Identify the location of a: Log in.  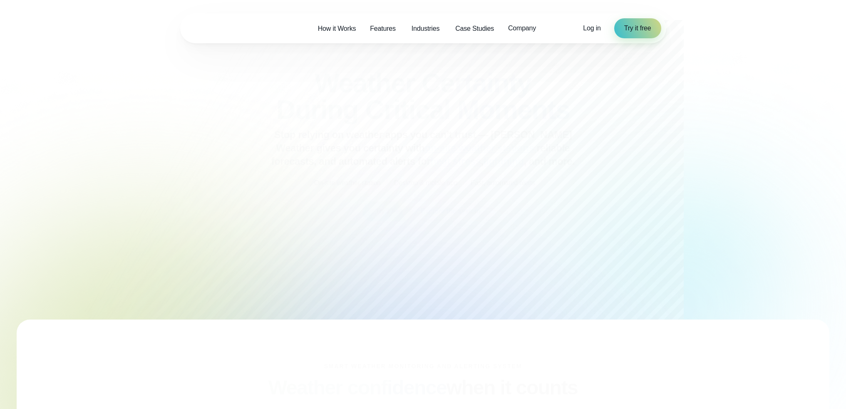
(592, 28).